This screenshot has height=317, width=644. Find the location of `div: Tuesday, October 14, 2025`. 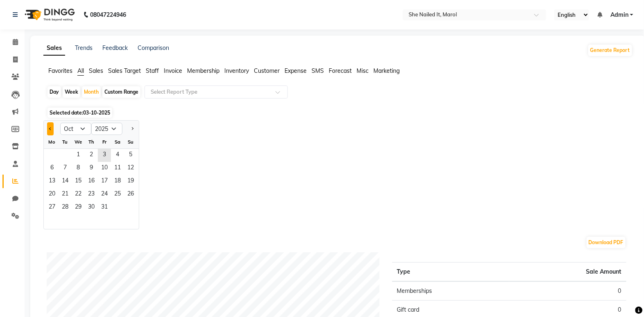

div: Tuesday, October 14, 2025 is located at coordinates (65, 182).